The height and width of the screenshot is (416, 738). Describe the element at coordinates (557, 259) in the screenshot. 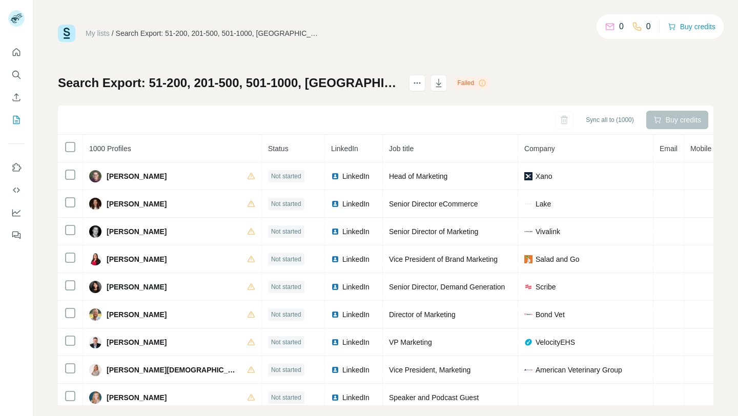

I see `span: Salad and Go` at that location.